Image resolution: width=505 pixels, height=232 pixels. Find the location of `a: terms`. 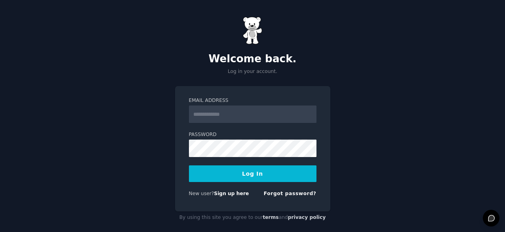

a: terms is located at coordinates (271, 217).